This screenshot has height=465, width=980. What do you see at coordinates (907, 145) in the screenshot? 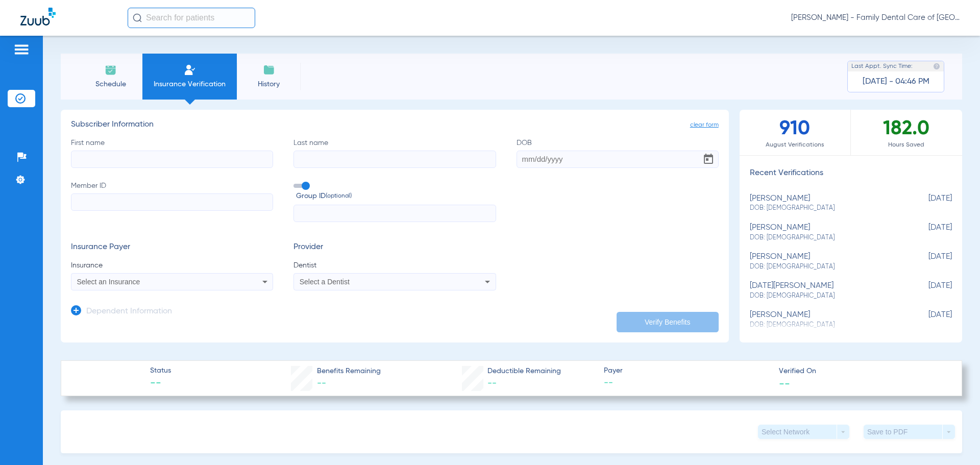
I see `span: Hours Saved` at bounding box center [907, 145].